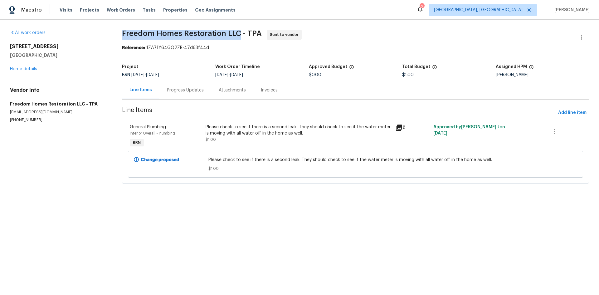 The image size is (599, 295). What do you see at coordinates (416, 67) in the screenshot?
I see `h5: Total Budget` at bounding box center [416, 67].